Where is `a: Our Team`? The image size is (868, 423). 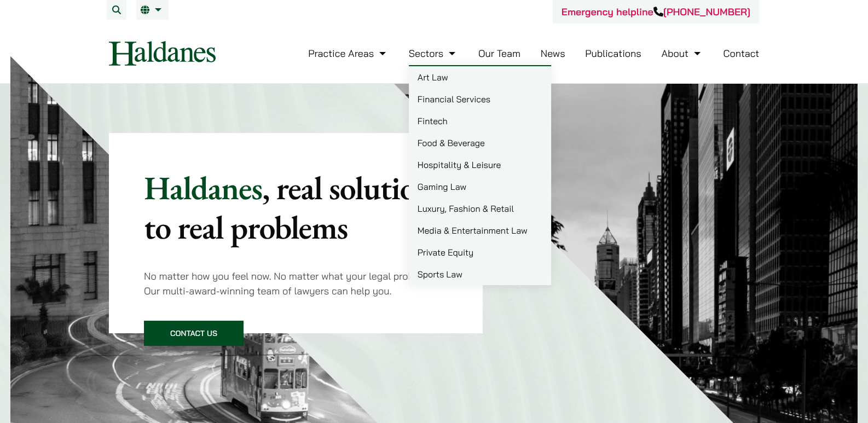 a: Our Team is located at coordinates (499, 53).